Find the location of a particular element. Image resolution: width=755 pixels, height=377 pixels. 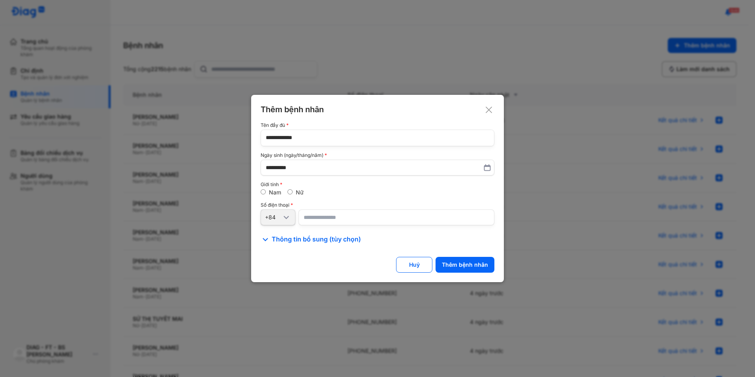

div: Ngày sinh (ngày/tháng/năm) is located at coordinates (378, 155).